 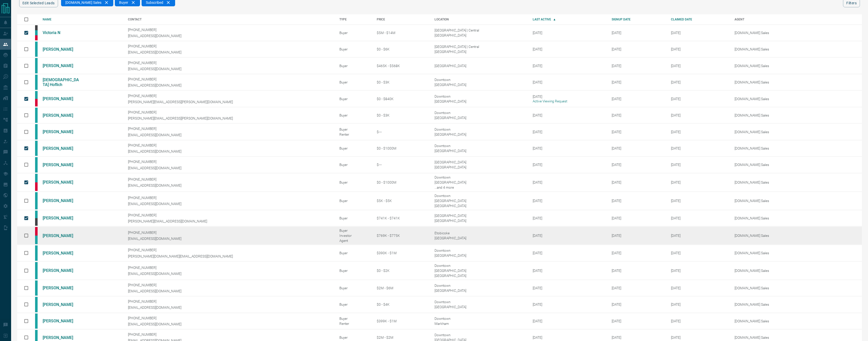 What do you see at coordinates (81, 19) in the screenshot?
I see `div: NAME` at bounding box center [81, 19].